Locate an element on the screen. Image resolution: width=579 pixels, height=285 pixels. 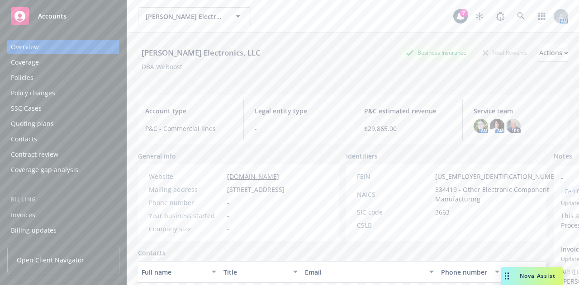
a: Coverage is located at coordinates (63, 62).